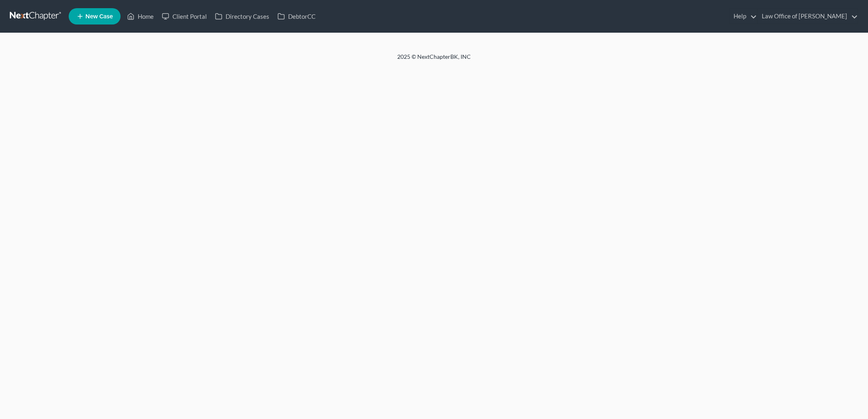 Image resolution: width=868 pixels, height=419 pixels. What do you see at coordinates (434, 60) in the screenshot?
I see `div: 2025 © NextChapterBK, INC` at bounding box center [434, 60].